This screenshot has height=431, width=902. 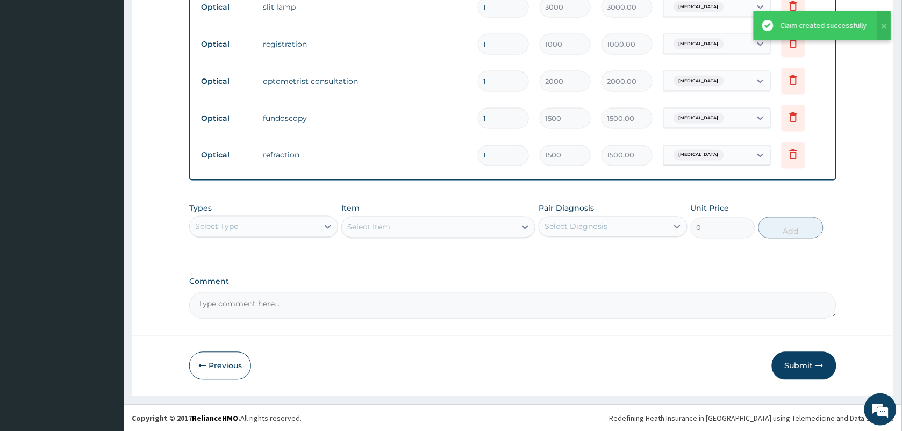 What do you see at coordinates (189, 18) in the screenshot?
I see `div: Minimize live chat window` at bounding box center [189, 18].